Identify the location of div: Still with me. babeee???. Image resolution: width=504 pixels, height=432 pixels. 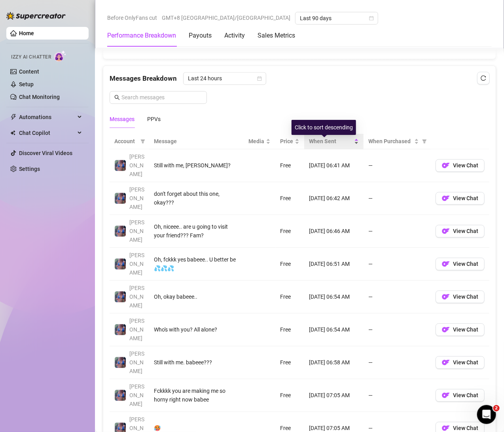
(196, 362).